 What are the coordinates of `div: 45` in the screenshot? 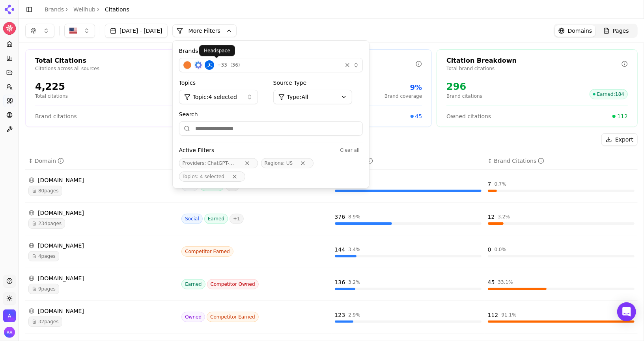 It's located at (491, 282).